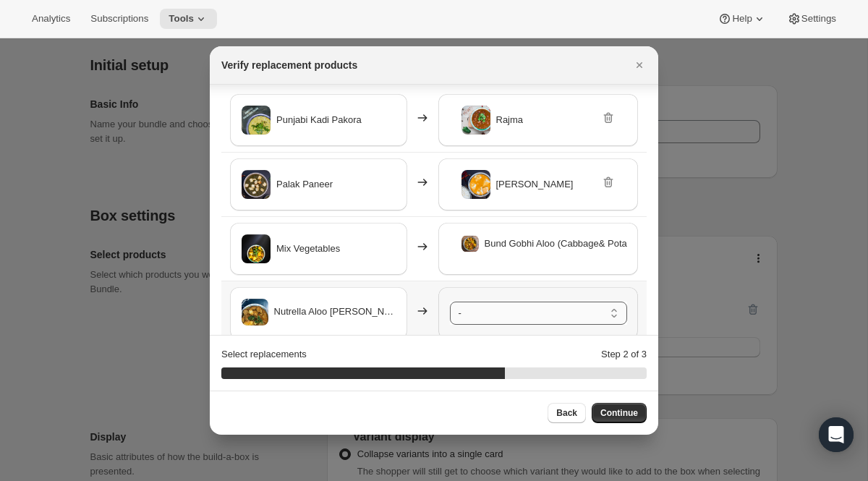 The image size is (868, 481). What do you see at coordinates (264, 355) in the screenshot?
I see `p: Select replacements` at bounding box center [264, 355].